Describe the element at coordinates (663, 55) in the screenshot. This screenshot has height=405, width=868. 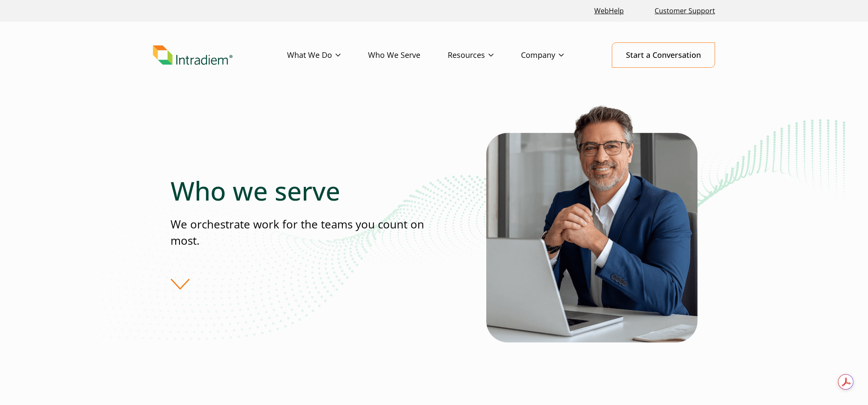
I see `a: Start a Conversation` at that location.